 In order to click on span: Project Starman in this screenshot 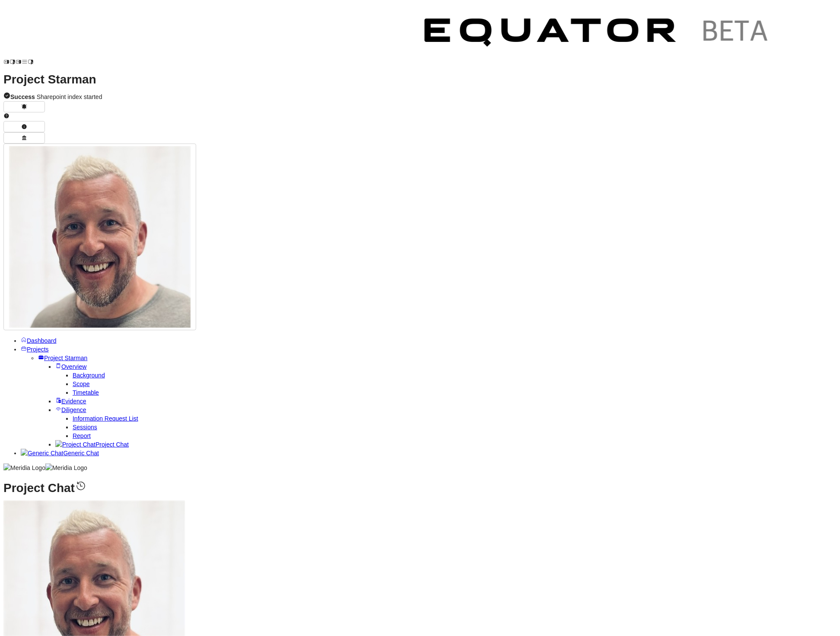, I will do `click(66, 358)`.